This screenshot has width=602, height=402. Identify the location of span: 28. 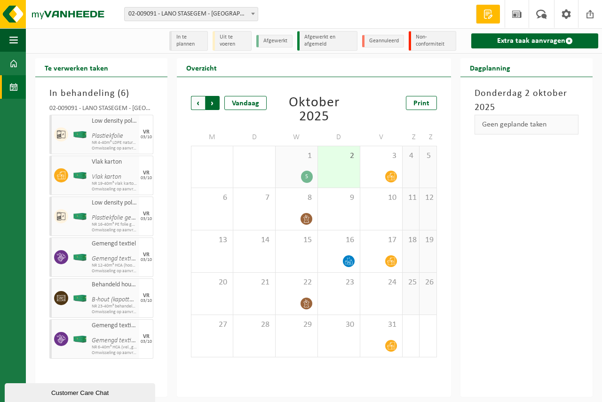
(254, 325).